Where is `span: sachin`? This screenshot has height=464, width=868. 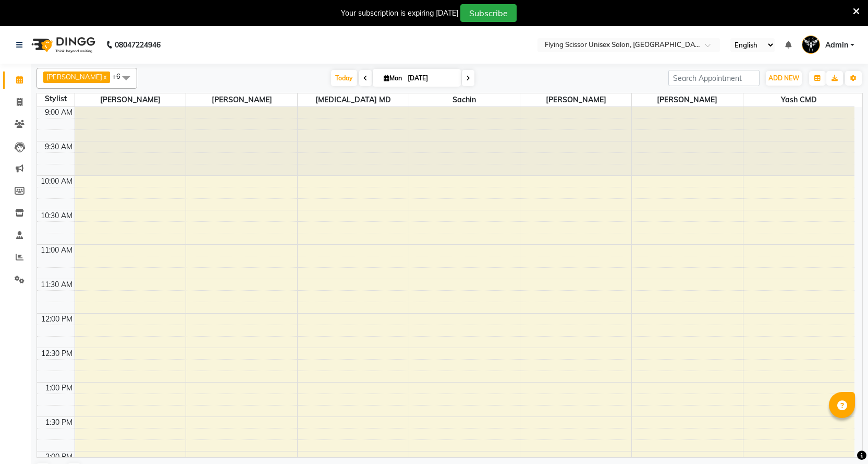 span: sachin is located at coordinates (465, 100).